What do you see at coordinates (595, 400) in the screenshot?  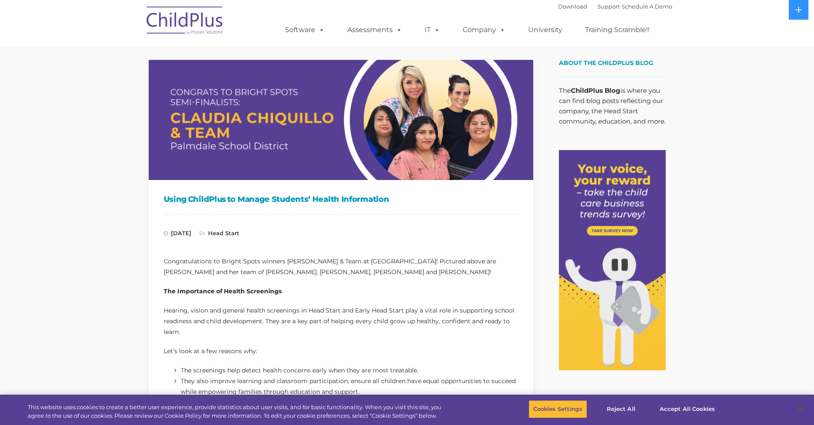 I see `a: Follow & Like Us on Facebook` at bounding box center [595, 400].